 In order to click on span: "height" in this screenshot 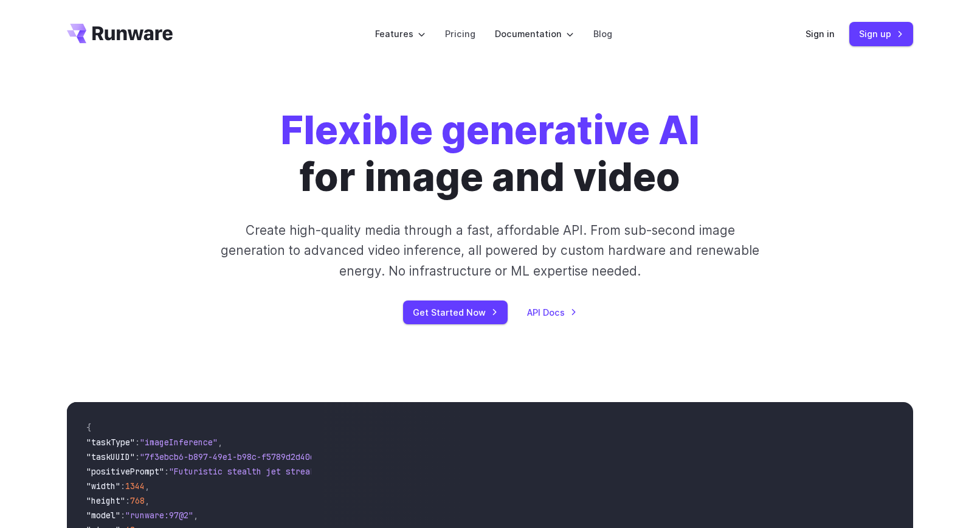, I will do `click(106, 500)`.